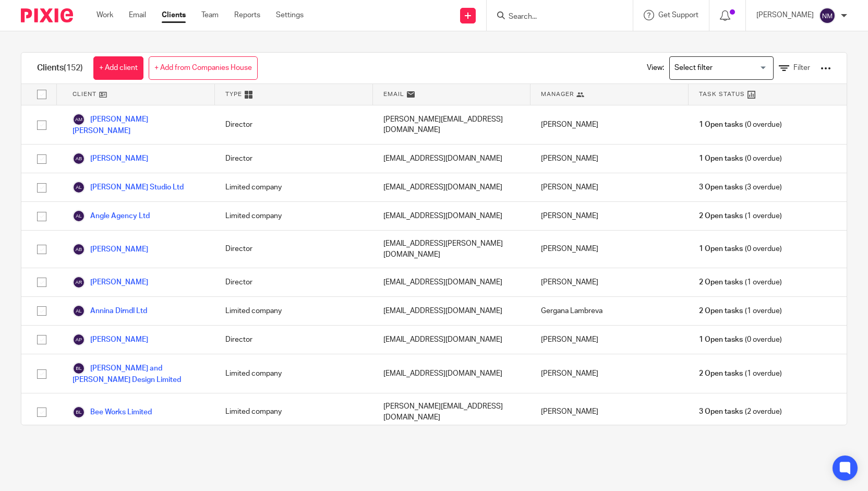 The width and height of the screenshot is (868, 491). What do you see at coordinates (105, 15) in the screenshot?
I see `a: Work` at bounding box center [105, 15].